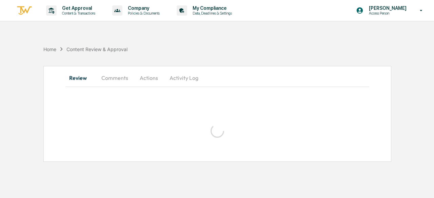  I want to click on button: Actions, so click(149, 78).